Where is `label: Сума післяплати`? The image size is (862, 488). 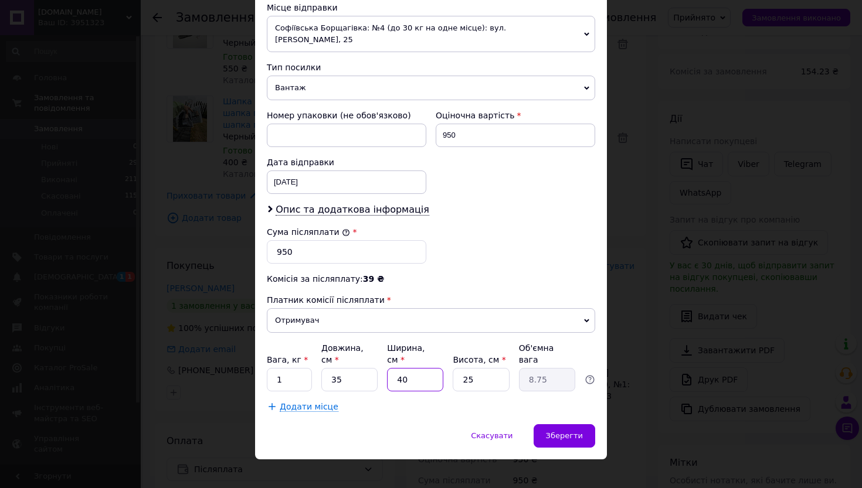
label: Сума післяплати is located at coordinates (308, 232).